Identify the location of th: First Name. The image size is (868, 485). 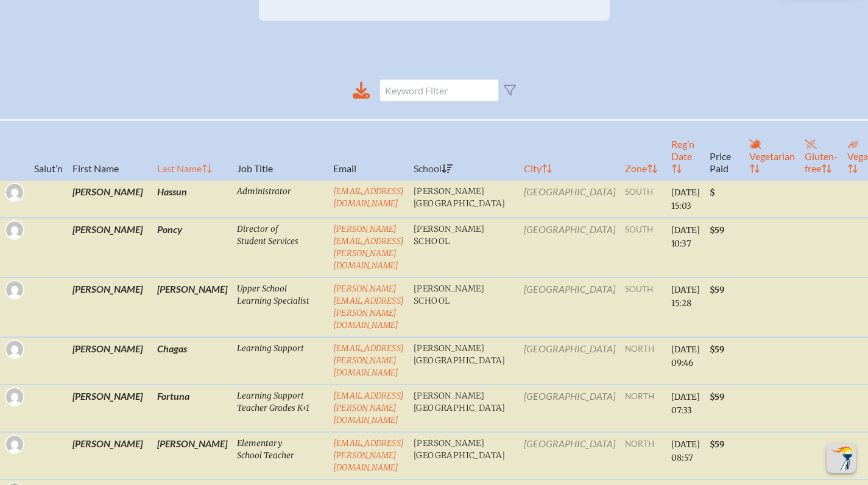
(109, 150).